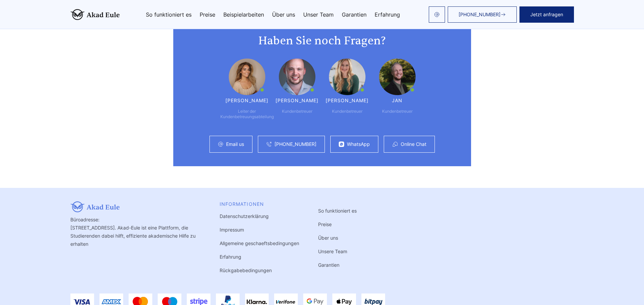 The width and height of the screenshot is (644, 305). Describe the element at coordinates (347, 77) in the screenshot. I see `img: Irene` at that location.